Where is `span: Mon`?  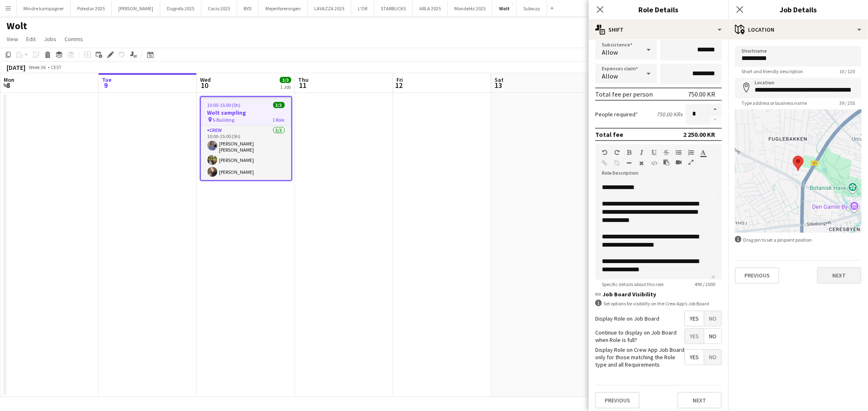 span: Mon is located at coordinates (9, 80).